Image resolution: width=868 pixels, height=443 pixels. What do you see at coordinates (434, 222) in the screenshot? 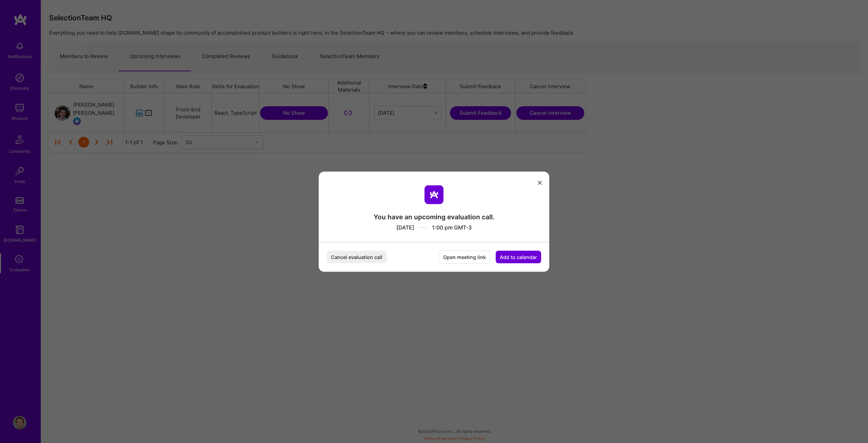
I see `div: modal` at bounding box center [434, 222].